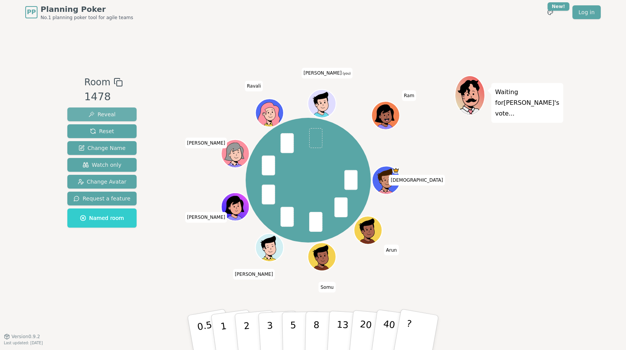  What do you see at coordinates (102, 182) in the screenshot?
I see `span: Change Avatar` at bounding box center [102, 182].